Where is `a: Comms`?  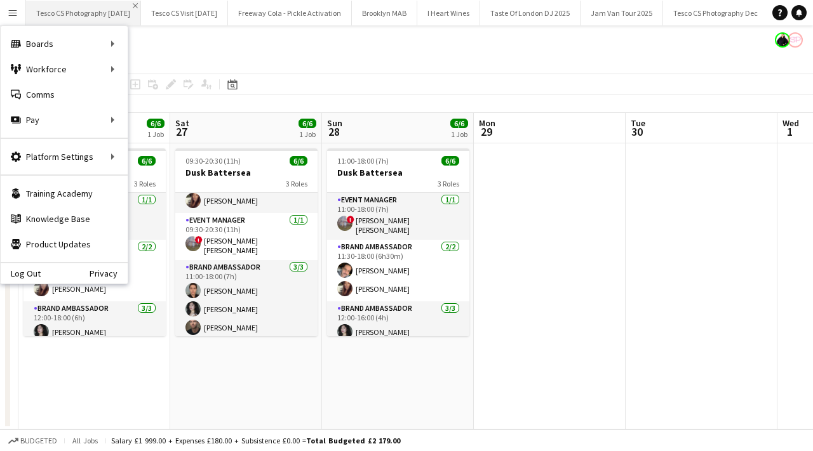
a: Comms is located at coordinates (64, 95).